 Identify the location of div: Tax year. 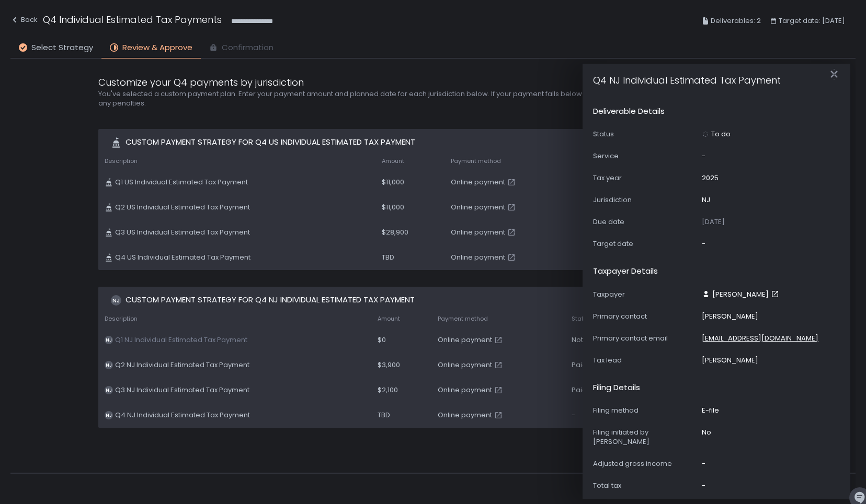
(645, 178).